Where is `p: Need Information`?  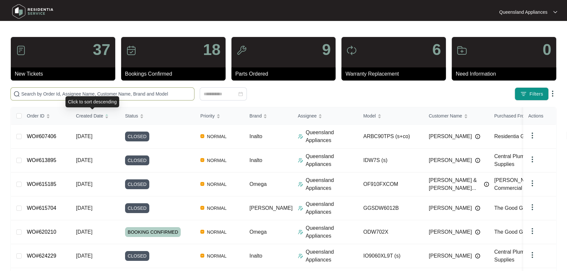 p: Need Information is located at coordinates (506, 74).